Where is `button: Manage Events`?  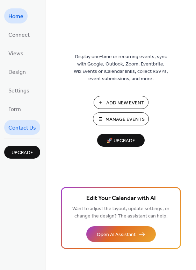 button: Manage Events is located at coordinates (121, 119).